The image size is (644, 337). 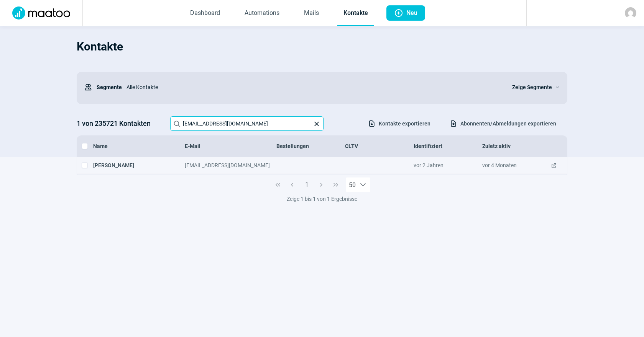 What do you see at coordinates (448, 165) in the screenshot?
I see `div: vor 2 Jahren` at bounding box center [448, 165].